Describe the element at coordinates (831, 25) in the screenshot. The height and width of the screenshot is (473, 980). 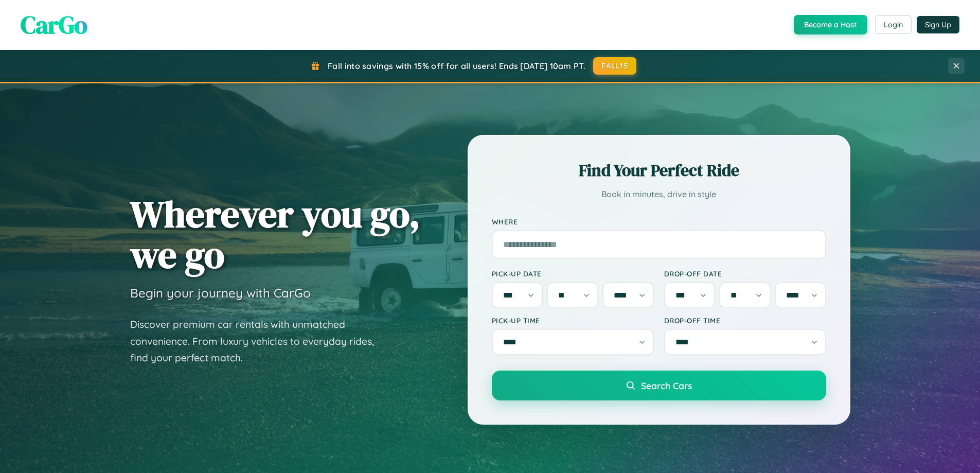
I see `button: Become a Host` at that location.